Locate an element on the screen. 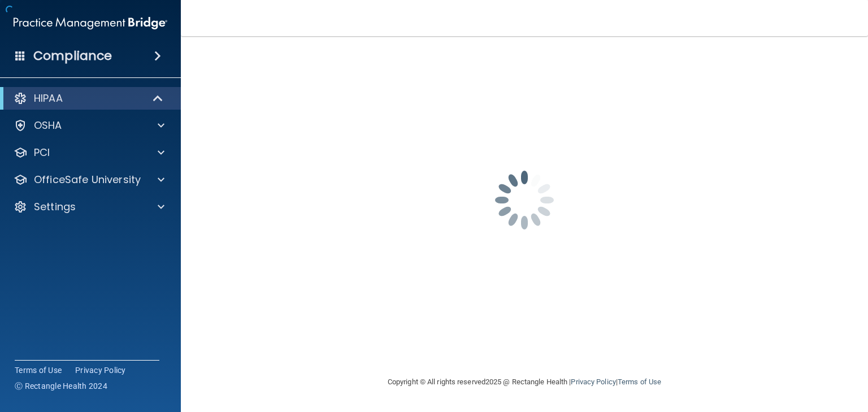  a: OSHA is located at coordinates (89, 125).